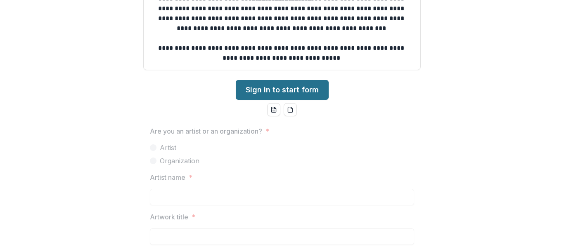  What do you see at coordinates (168, 177) in the screenshot?
I see `p: Artist name` at bounding box center [168, 177].